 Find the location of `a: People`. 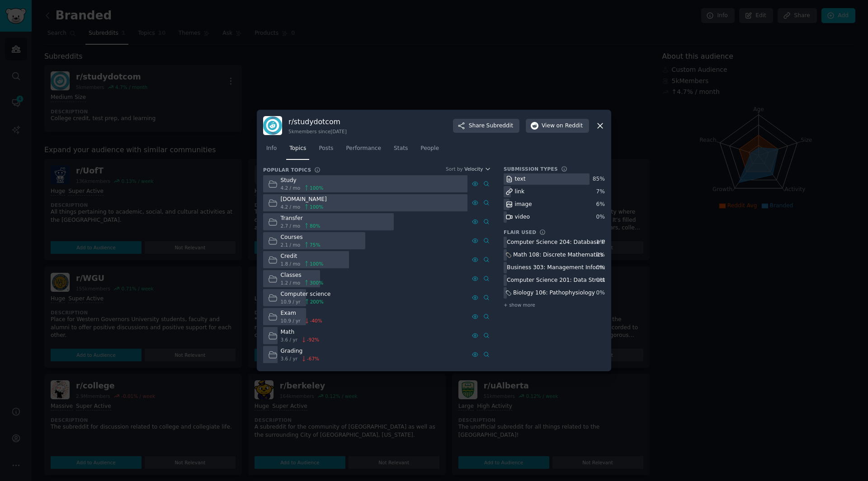

a: People is located at coordinates (430, 151).